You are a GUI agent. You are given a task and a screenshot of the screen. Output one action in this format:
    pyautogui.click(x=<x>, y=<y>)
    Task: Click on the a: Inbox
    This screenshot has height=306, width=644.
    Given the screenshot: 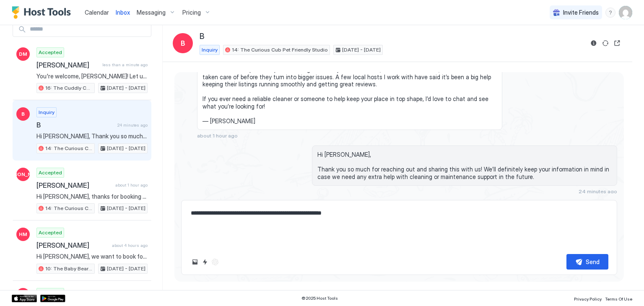 What is the action you would take?
    pyautogui.click(x=122, y=12)
    